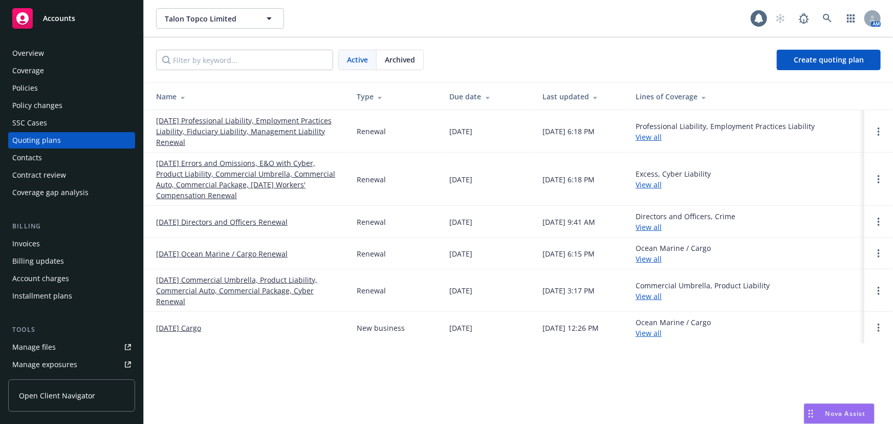 The image size is (893, 424). I want to click on div: Due date, so click(488, 96).